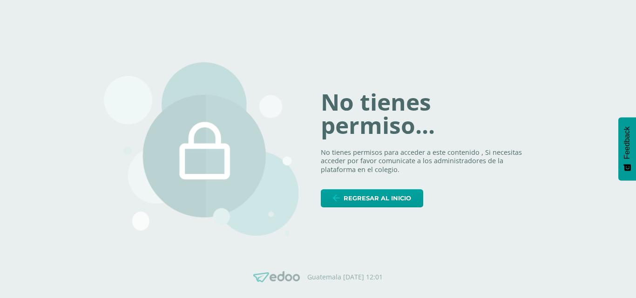  Describe the element at coordinates (201, 149) in the screenshot. I see `img: 403.png` at that location.